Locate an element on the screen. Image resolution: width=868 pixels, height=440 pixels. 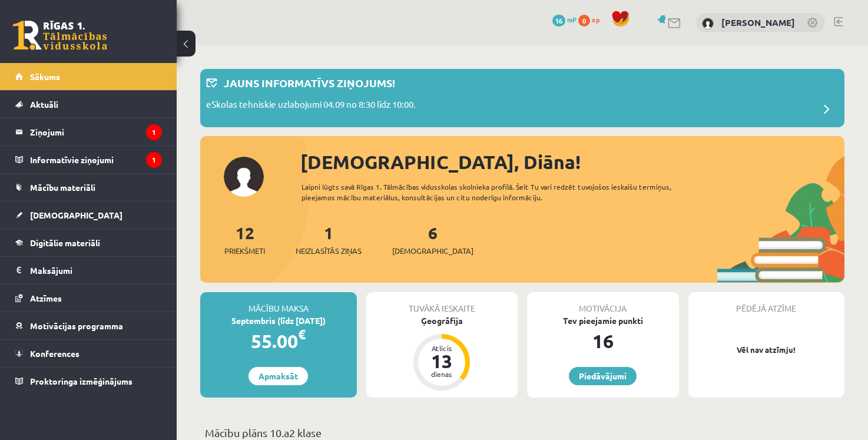
a: 1Neizlasītās ziņas is located at coordinates (329, 239).